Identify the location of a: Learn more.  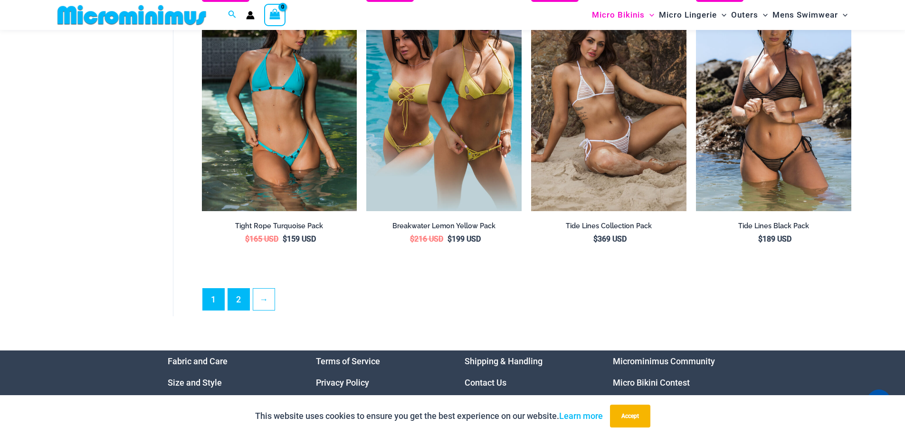
(581, 415).